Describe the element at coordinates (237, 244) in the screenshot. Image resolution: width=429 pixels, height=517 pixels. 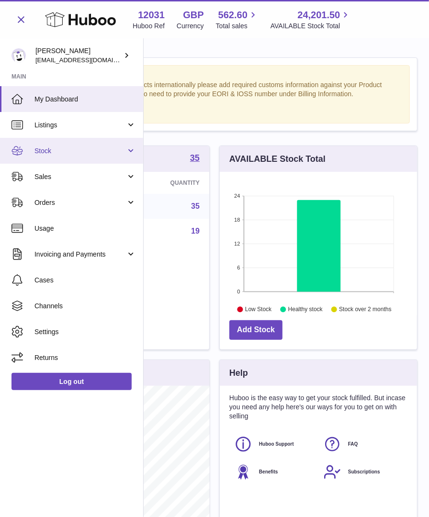
I see `text: 12` at that location.